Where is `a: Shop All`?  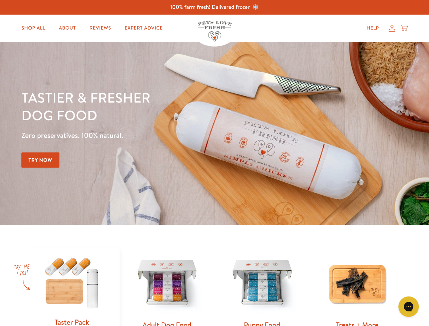
a: Shop All is located at coordinates (33, 28).